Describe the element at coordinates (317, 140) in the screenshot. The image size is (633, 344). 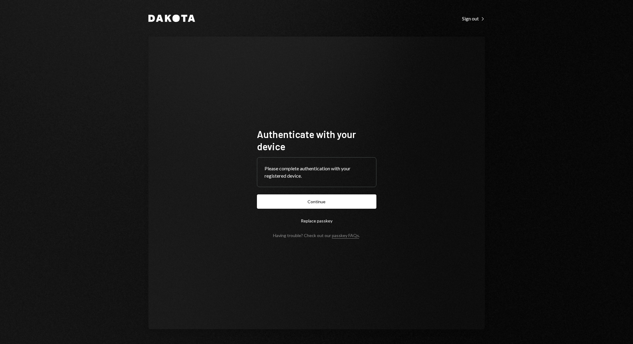
I see `h1: Authenticate with your device` at that location.